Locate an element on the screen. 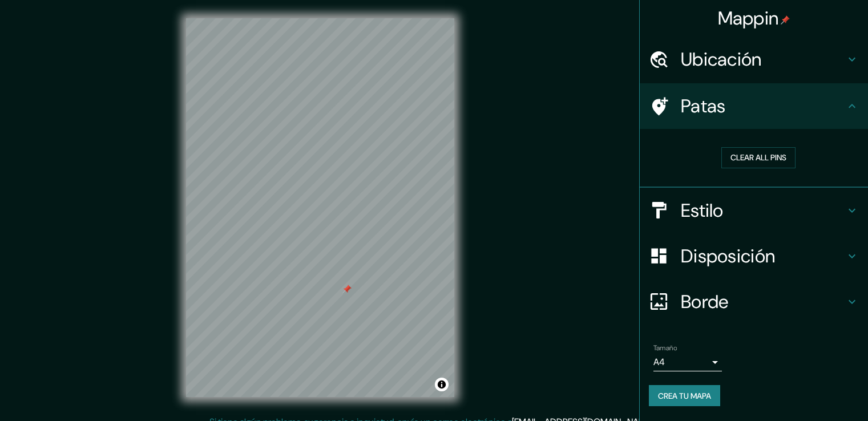 This screenshot has width=868, height=421. font: Borde is located at coordinates (705, 302).